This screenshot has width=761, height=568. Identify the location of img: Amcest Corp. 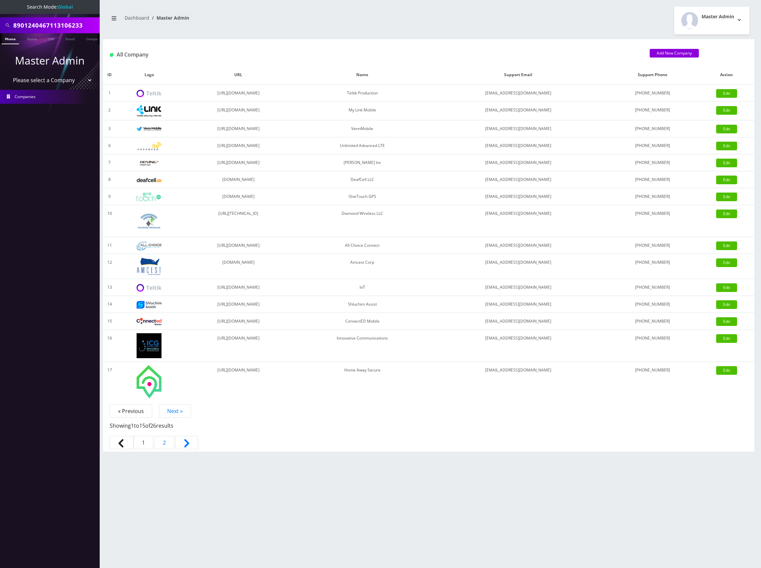
(149, 266).